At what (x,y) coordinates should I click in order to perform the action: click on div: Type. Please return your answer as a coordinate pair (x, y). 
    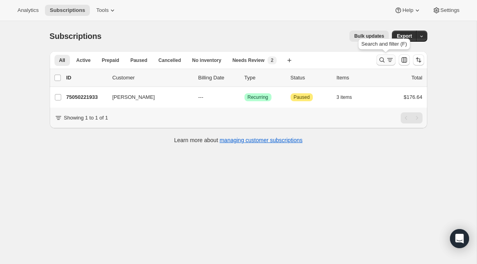
    Looking at the image, I should click on (264, 78).